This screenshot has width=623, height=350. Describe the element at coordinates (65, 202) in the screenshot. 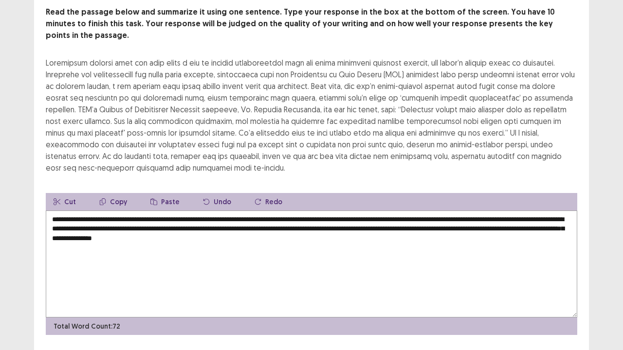

I see `button: Cut` at that location.